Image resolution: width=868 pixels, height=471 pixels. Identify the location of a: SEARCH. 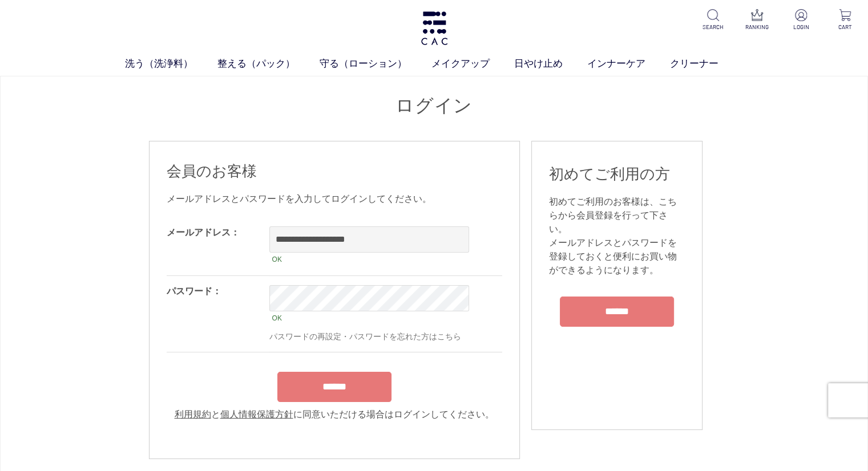
(713, 20).